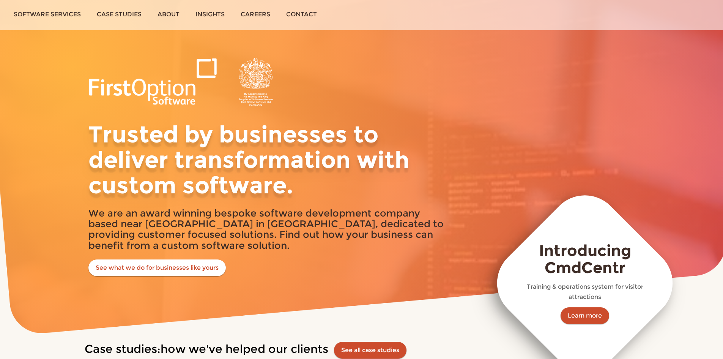 The width and height of the screenshot is (723, 359). What do you see at coordinates (269, 159) in the screenshot?
I see `h1: Trusted by businesses to deliver transformation with custom software.` at bounding box center [269, 159].